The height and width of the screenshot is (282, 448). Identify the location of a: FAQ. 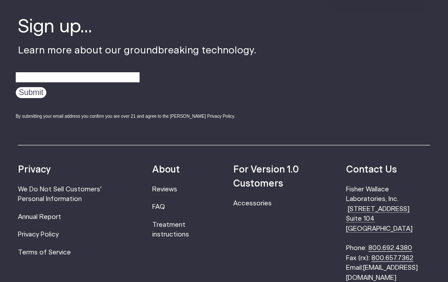
(158, 206).